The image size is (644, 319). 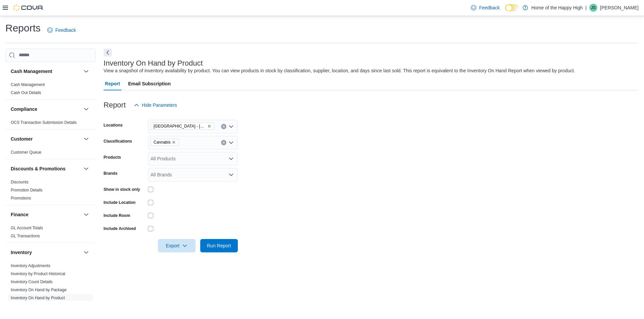 What do you see at coordinates (38, 290) in the screenshot?
I see `a: Inventory On Hand by Package` at bounding box center [38, 290].